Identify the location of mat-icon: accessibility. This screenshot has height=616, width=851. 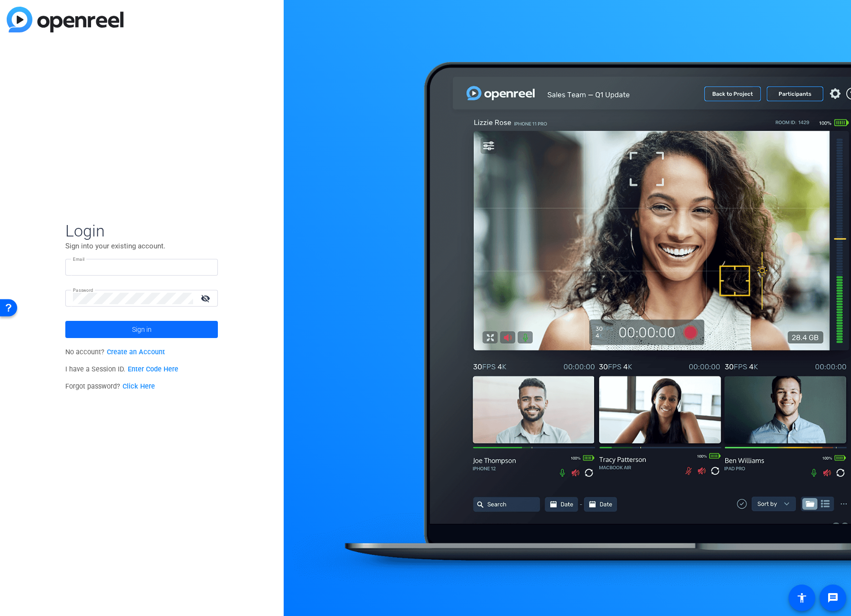
(802, 598).